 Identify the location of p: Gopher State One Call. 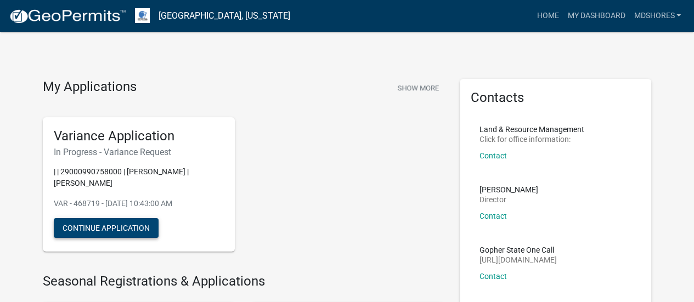
(518, 250).